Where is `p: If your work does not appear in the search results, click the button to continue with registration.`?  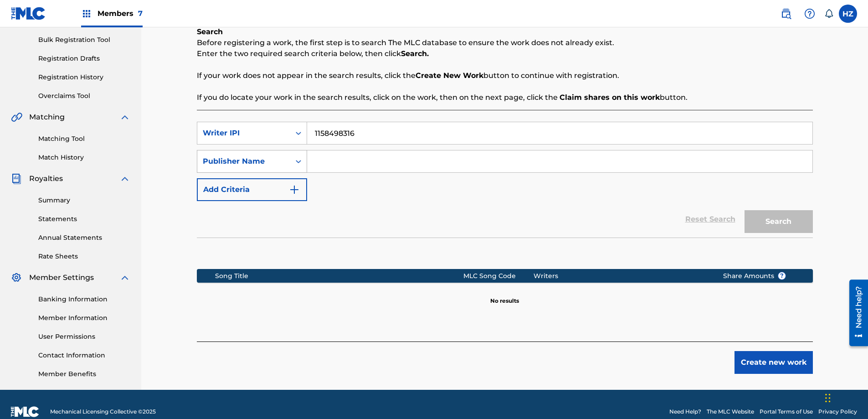 p: If your work does not appear in the search results, click the button to continue with registration. is located at coordinates (505, 76).